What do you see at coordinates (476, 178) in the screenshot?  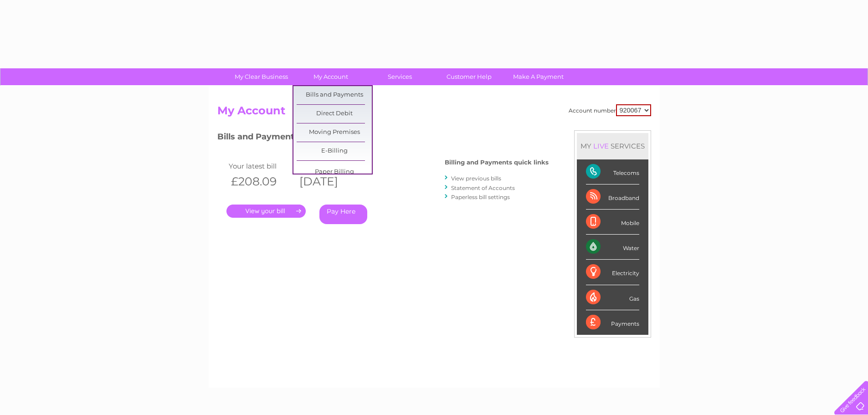 I see `a: View previous bills` at bounding box center [476, 178].